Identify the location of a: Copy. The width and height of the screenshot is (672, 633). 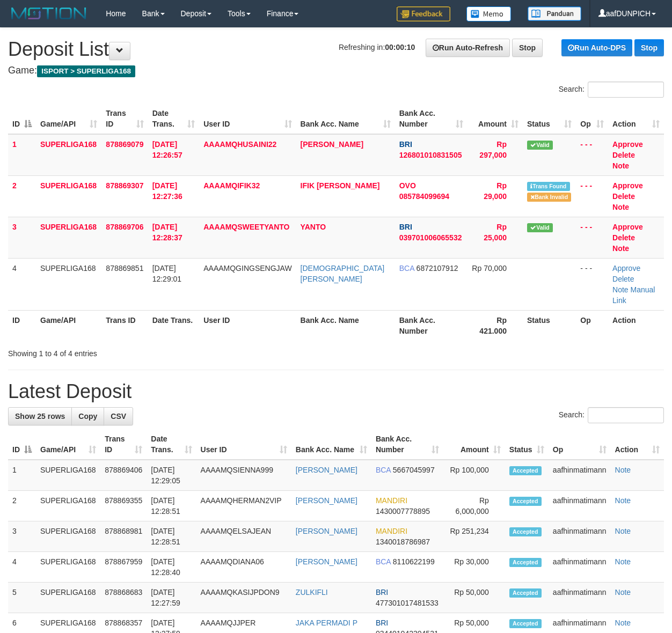
(87, 416).